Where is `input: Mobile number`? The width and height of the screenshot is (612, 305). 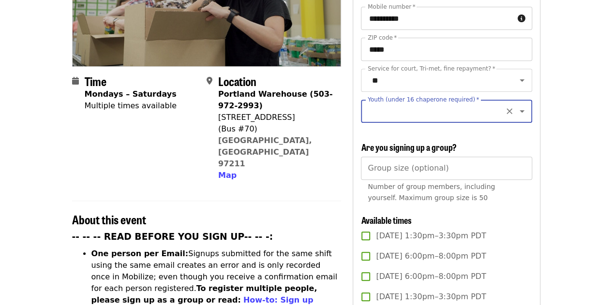 input: Mobile number is located at coordinates (437, 18).